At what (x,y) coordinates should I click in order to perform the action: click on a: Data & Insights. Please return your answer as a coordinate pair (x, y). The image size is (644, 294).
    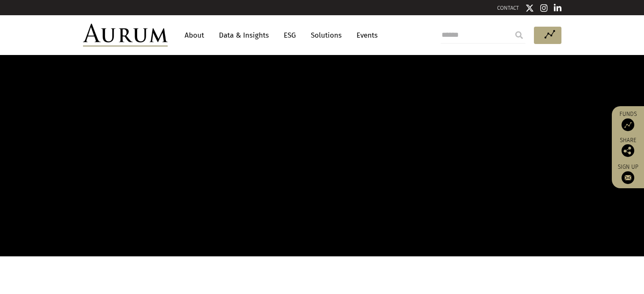
    Looking at the image, I should click on (244, 35).